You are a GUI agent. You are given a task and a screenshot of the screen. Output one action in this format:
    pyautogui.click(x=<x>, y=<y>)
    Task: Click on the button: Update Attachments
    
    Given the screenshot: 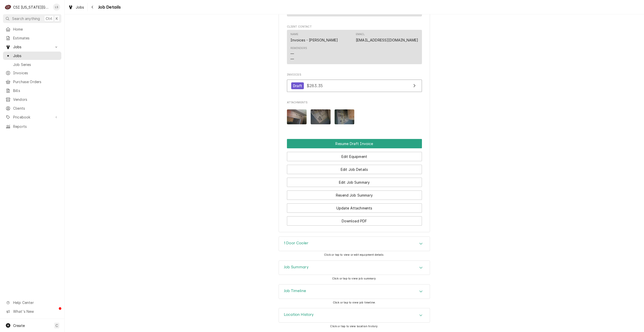 What is the action you would take?
    pyautogui.click(x=354, y=208)
    